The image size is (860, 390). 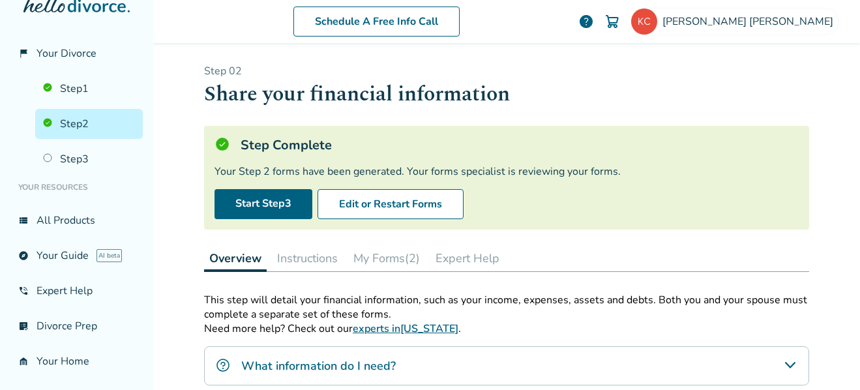 I want to click on p: This step will detail your financial information, such as your income, expenses, assets and debts..., so click(x=507, y=307).